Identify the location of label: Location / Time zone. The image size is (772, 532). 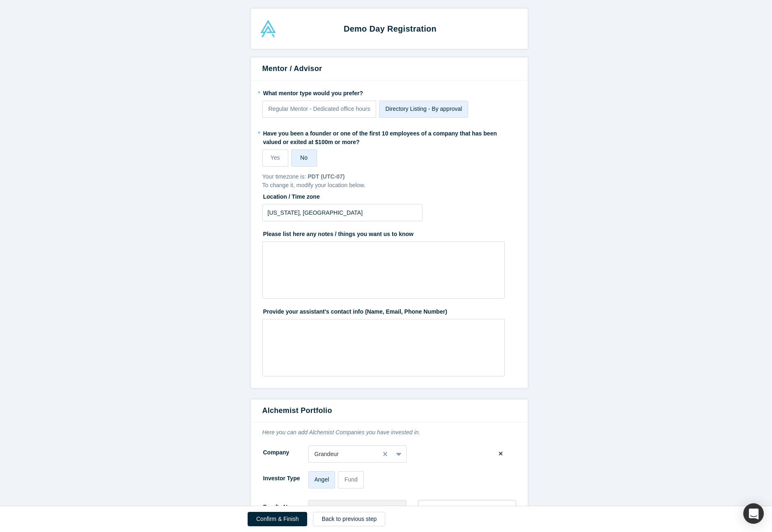
(389, 196).